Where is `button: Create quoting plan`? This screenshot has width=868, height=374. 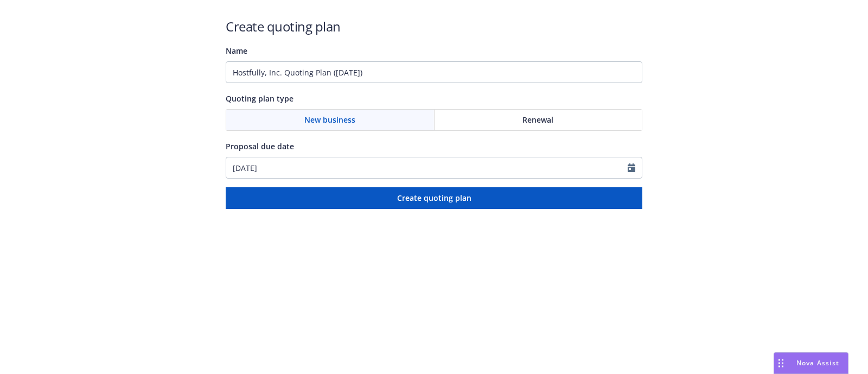 button: Create quoting plan is located at coordinates (434, 198).